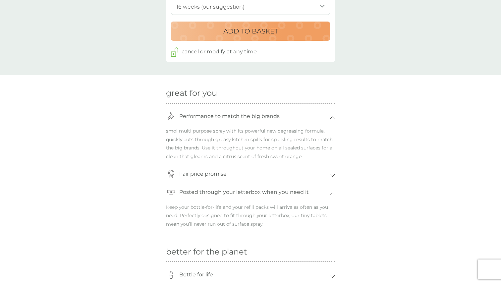  Describe the element at coordinates (171, 174) in the screenshot. I see `img: coin-icon.svg` at that location.